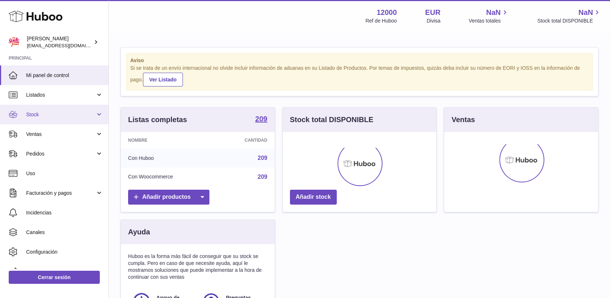 This screenshot has width=610, height=298. Describe the element at coordinates (245, 140) in the screenshot. I see `th: Cantidad` at that location.